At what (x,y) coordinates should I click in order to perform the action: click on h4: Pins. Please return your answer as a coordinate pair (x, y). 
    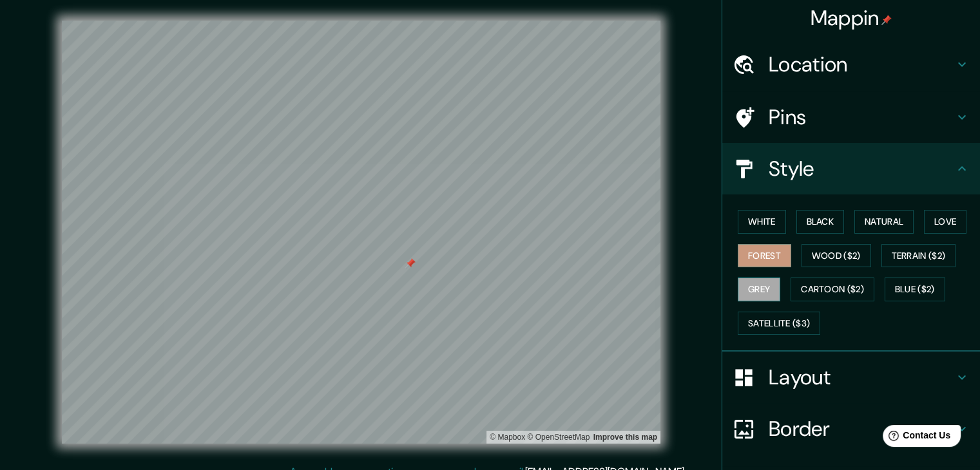
    Looking at the image, I should click on (862, 117).